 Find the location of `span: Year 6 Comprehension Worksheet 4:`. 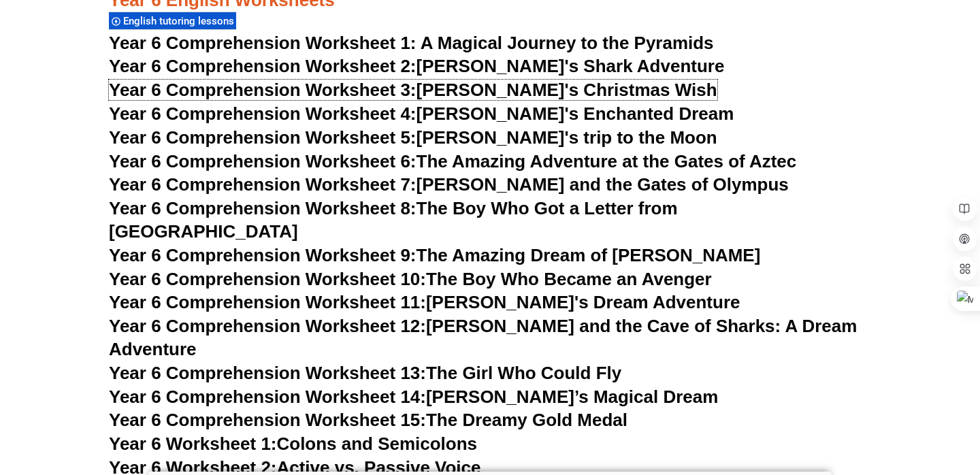

span: Year 6 Comprehension Worksheet 4: is located at coordinates (263, 114).